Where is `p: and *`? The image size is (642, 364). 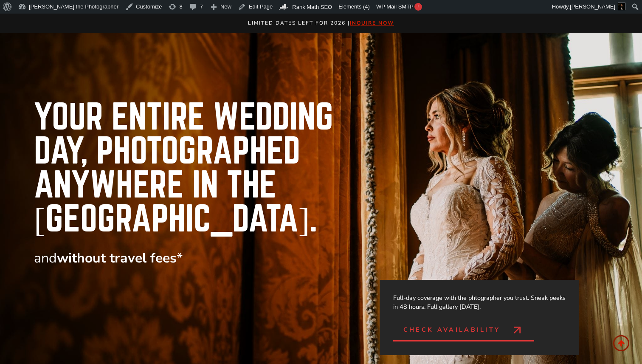
p: and * is located at coordinates (182, 258).